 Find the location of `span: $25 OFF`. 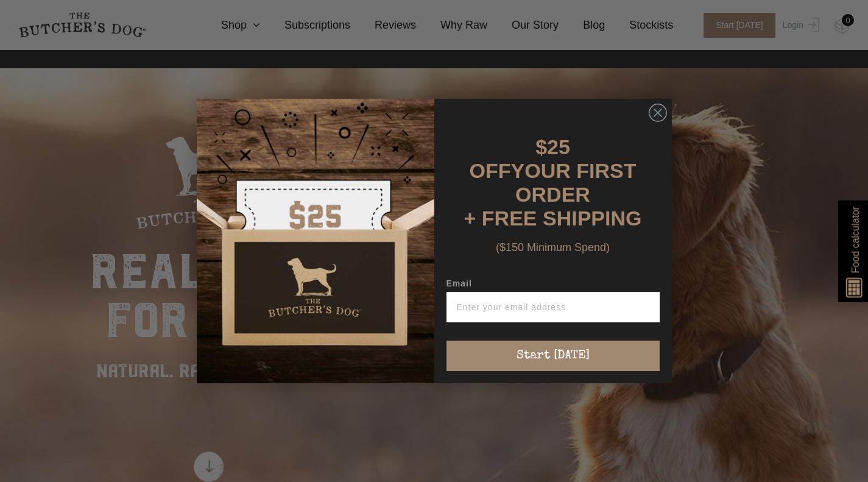

span: $25 OFF is located at coordinates (519, 158).